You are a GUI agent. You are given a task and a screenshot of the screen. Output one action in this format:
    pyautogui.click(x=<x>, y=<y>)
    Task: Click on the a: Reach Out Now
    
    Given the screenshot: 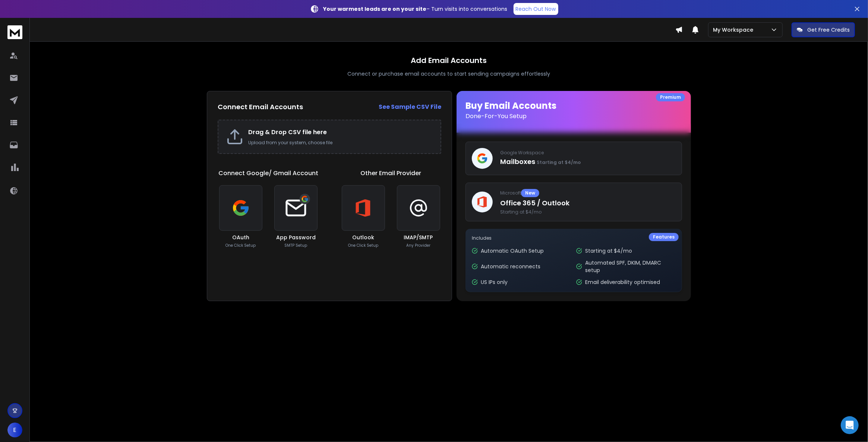 What is the action you would take?
    pyautogui.click(x=536, y=9)
    